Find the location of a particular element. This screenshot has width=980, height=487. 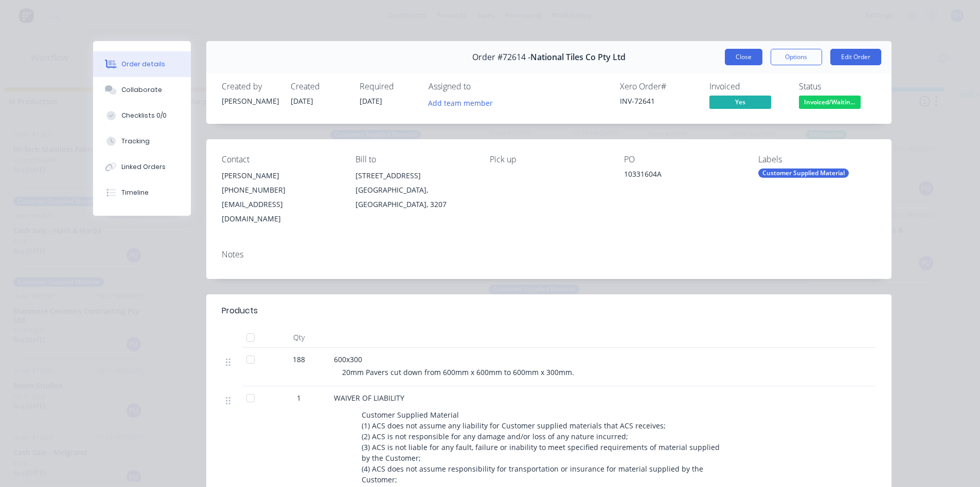

div: Invoiced is located at coordinates (748, 86).